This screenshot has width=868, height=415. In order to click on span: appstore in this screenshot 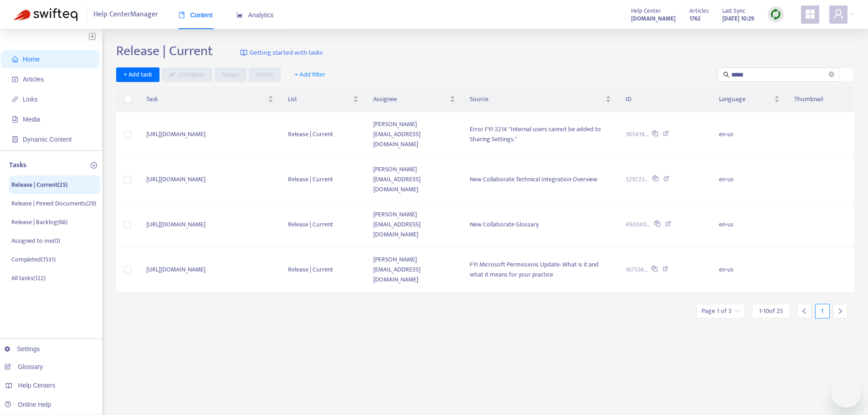, I will do `click(810, 14)`.